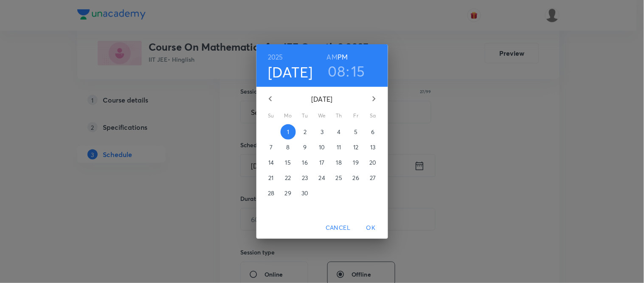  I want to click on p: 27, so click(373, 178).